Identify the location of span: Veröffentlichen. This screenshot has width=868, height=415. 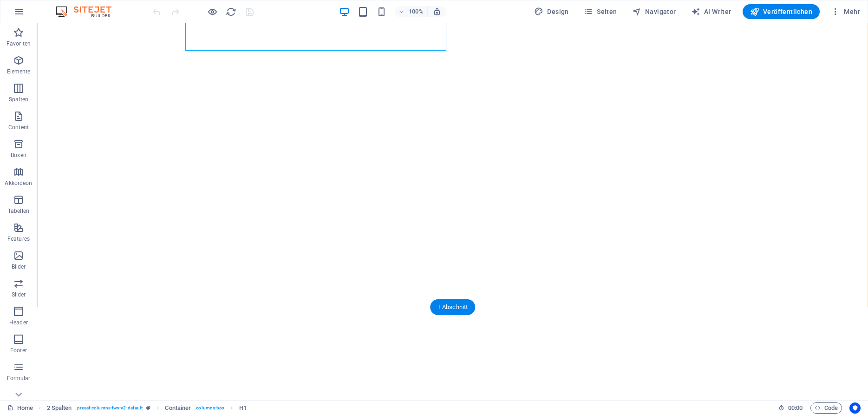
(781, 12).